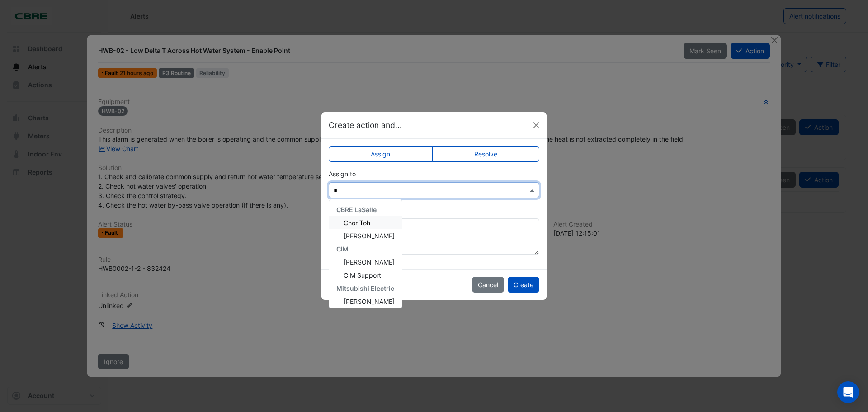  Describe the element at coordinates (523, 284) in the screenshot. I see `button: Create` at that location.